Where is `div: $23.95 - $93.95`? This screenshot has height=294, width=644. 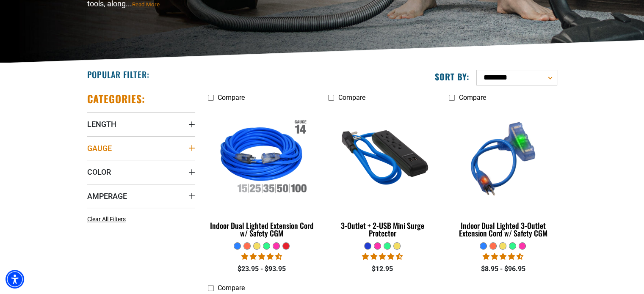
div: $23.95 - $93.95 is located at coordinates (261, 269).